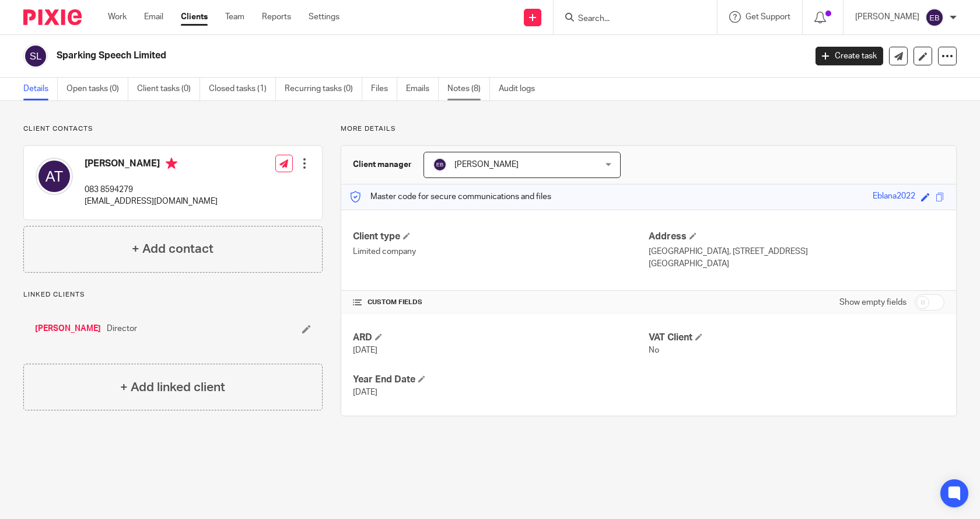  Describe the element at coordinates (172, 249) in the screenshot. I see `h4: + Add contact` at that location.